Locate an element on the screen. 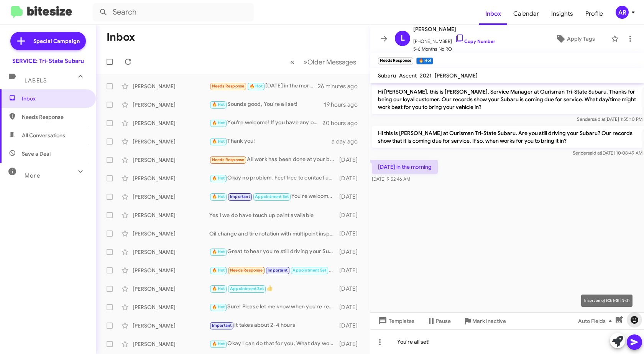 The image size is (644, 354). div: AR is located at coordinates (622, 13).